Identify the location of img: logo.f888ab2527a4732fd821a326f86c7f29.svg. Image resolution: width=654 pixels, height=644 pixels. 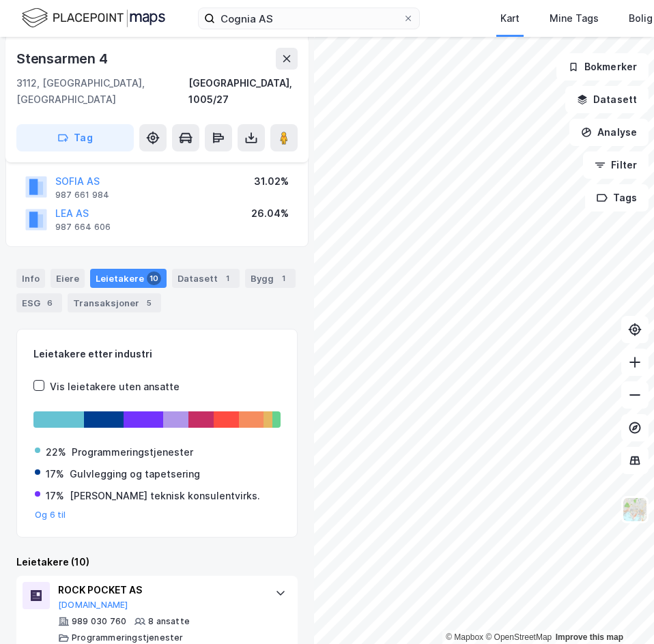
(94, 18).